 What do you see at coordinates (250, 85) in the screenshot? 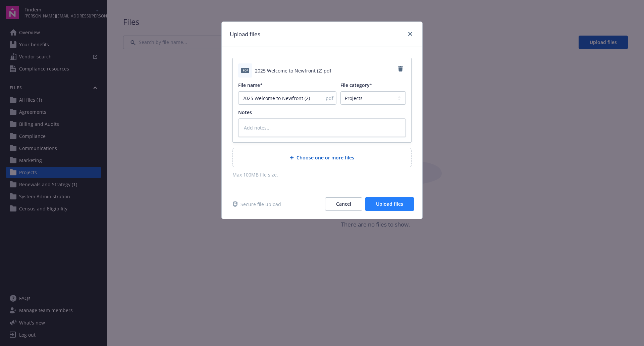
I see `span: File name*` at bounding box center [250, 85].